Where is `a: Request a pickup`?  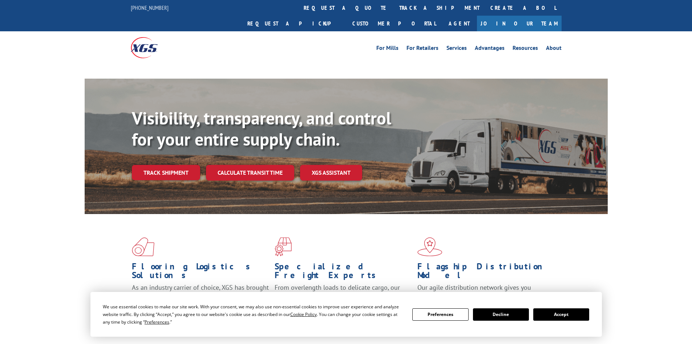 a: Request a pickup is located at coordinates (294, 23).